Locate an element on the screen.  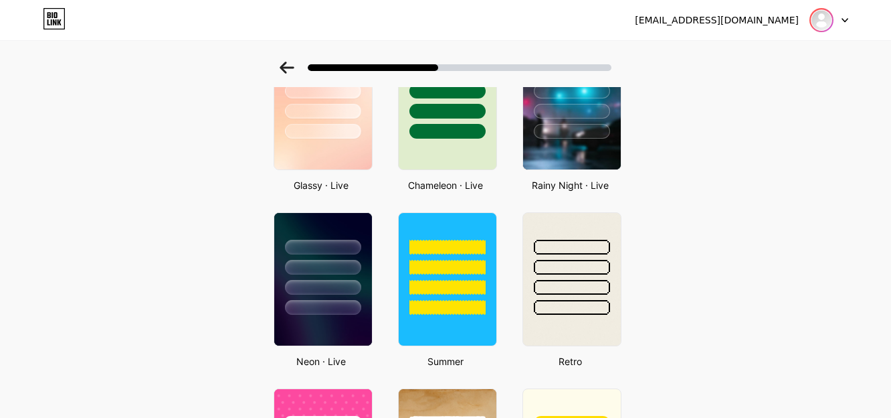
div: Glassy · Live is located at coordinates (321, 185).